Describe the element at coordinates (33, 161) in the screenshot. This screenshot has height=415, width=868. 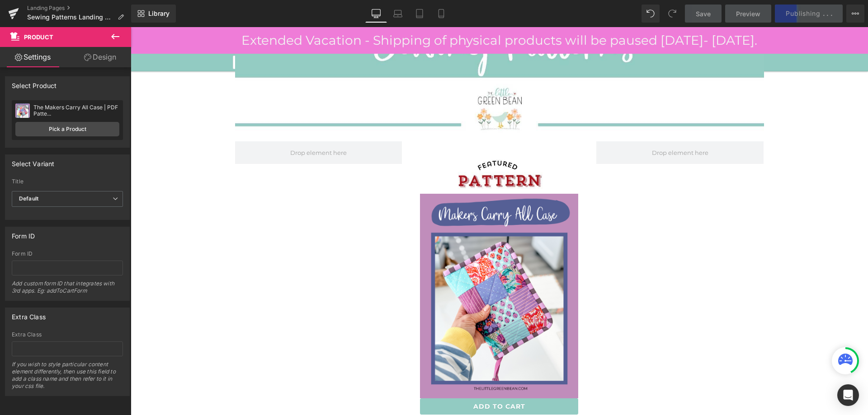
I see `div: Select Variant` at that location.